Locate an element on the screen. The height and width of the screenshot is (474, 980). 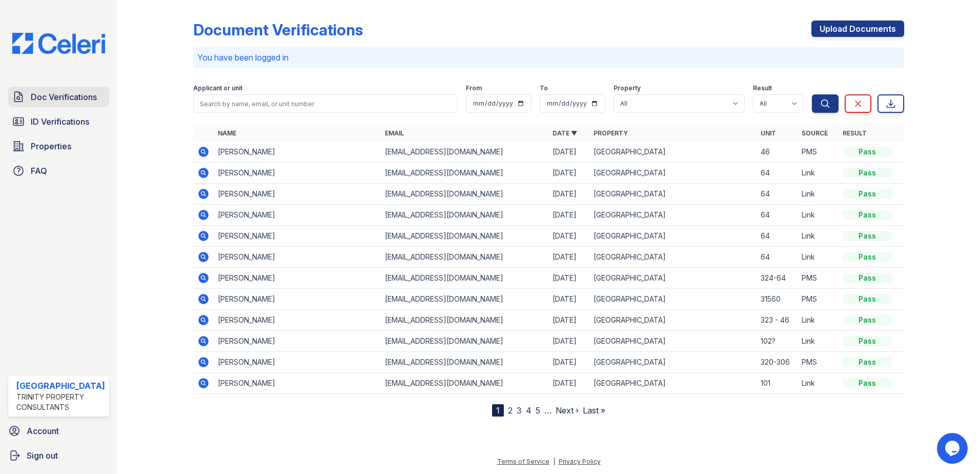
a: ID Verifications is located at coordinates (58, 121).